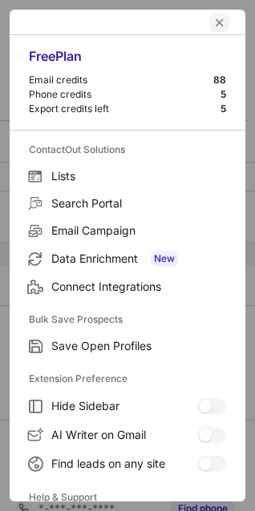 The width and height of the screenshot is (255, 511). What do you see at coordinates (124, 109) in the screenshot?
I see `div: Export credits left` at bounding box center [124, 109].